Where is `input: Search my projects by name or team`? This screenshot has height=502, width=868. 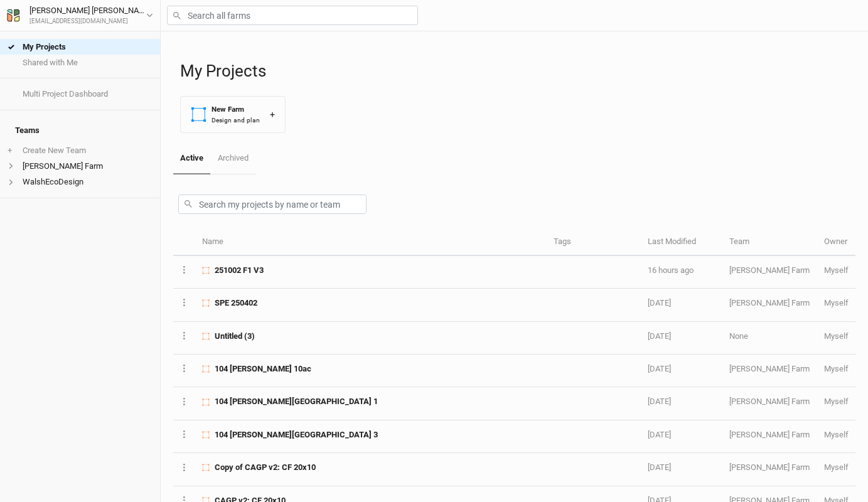
input: Search my projects by name or team is located at coordinates (272, 204).